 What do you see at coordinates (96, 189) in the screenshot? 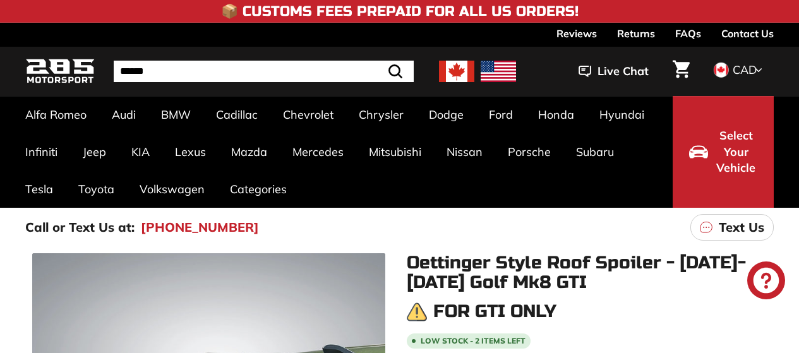
I see `a: Toyota` at bounding box center [96, 189].